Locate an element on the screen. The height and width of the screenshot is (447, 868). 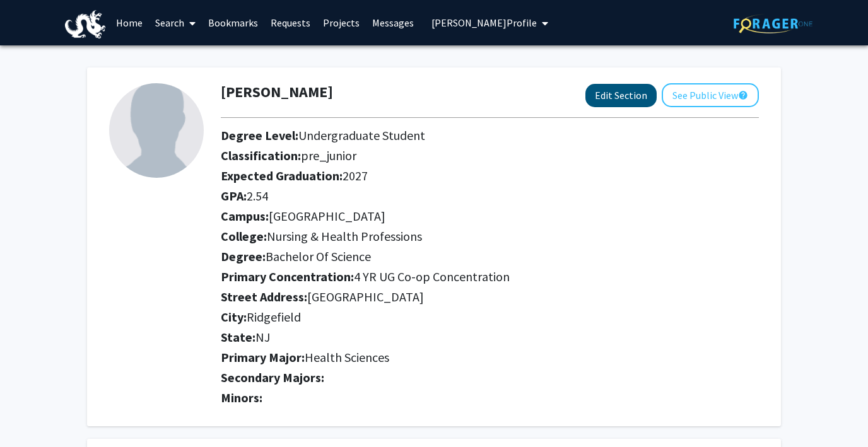
h2: Degree: is located at coordinates (489, 257).